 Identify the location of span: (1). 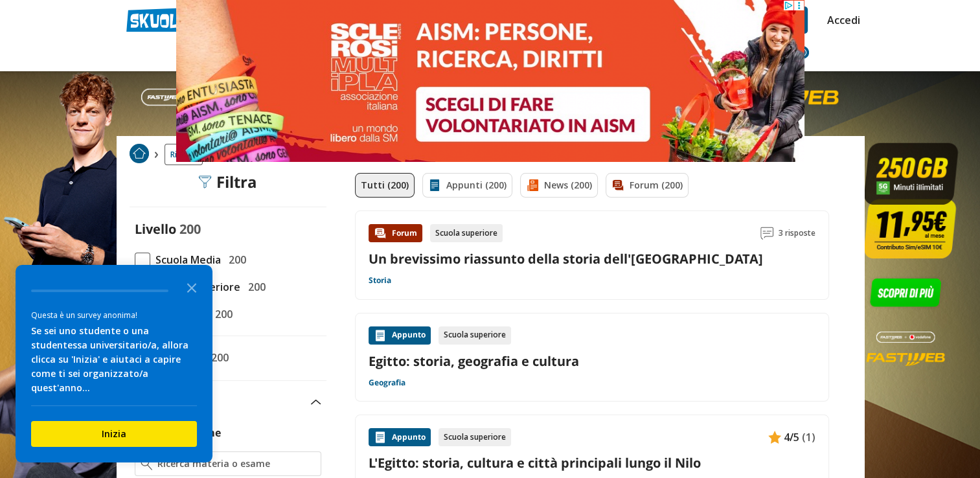
(808, 437).